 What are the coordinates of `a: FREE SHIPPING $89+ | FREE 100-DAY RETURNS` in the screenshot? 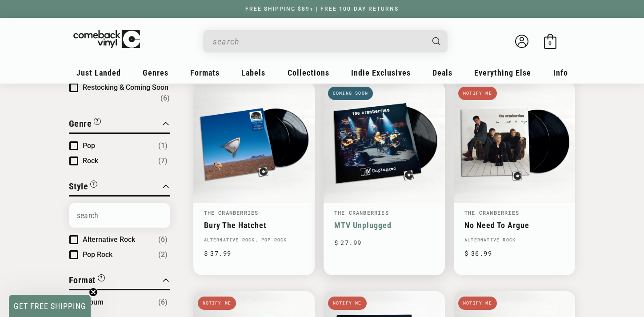 It's located at (322, 9).